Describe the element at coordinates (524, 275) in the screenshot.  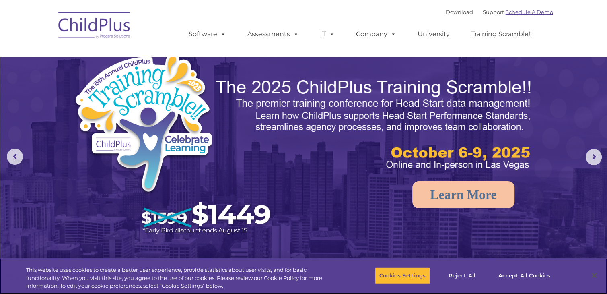
I see `button: Accept All Cookies` at that location.